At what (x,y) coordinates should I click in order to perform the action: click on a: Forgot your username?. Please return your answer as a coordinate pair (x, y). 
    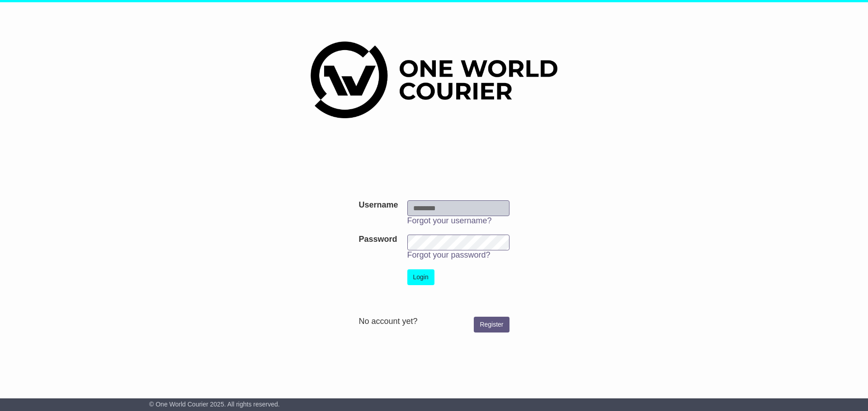
    Looking at the image, I should click on (449, 221).